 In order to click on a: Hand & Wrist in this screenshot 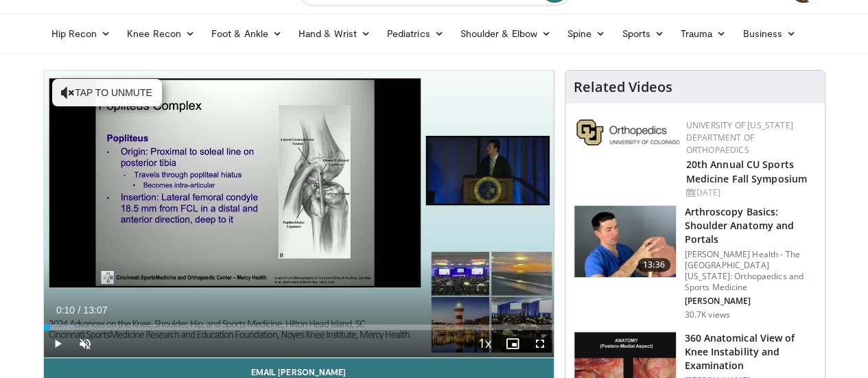, I will do `click(334, 34)`.